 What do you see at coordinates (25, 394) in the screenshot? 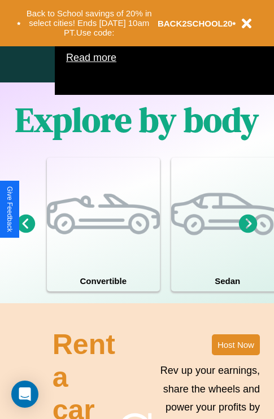
I see `div: Open Intercom Messenger` at bounding box center [25, 394].